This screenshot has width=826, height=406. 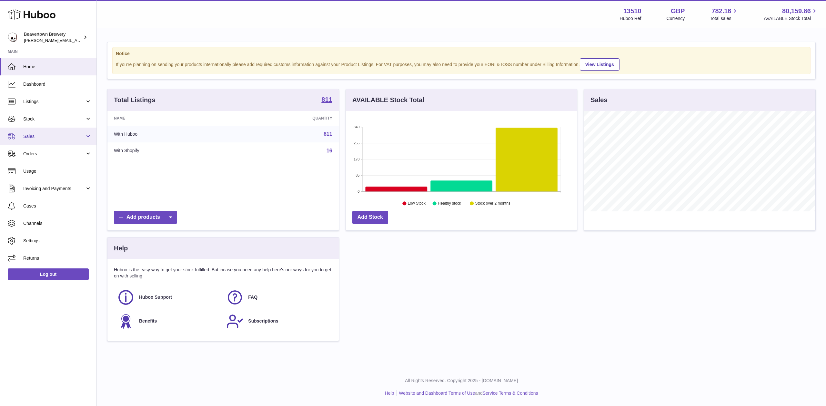 What do you see at coordinates (790, 14) in the screenshot?
I see `a: 80,159.86 AVAILABLE Stock Total` at bounding box center [790, 14].